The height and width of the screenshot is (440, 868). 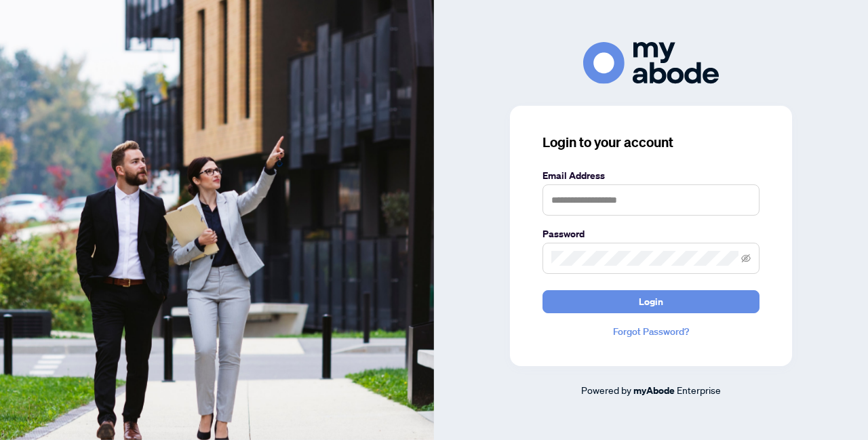 What do you see at coordinates (651, 302) in the screenshot?
I see `span: Login` at bounding box center [651, 302].